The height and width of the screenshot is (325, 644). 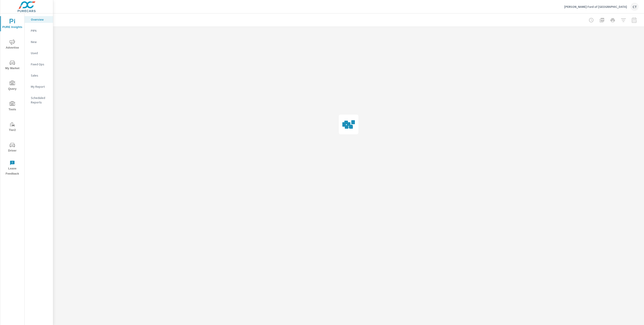 I want to click on span: Tools, so click(x=13, y=106).